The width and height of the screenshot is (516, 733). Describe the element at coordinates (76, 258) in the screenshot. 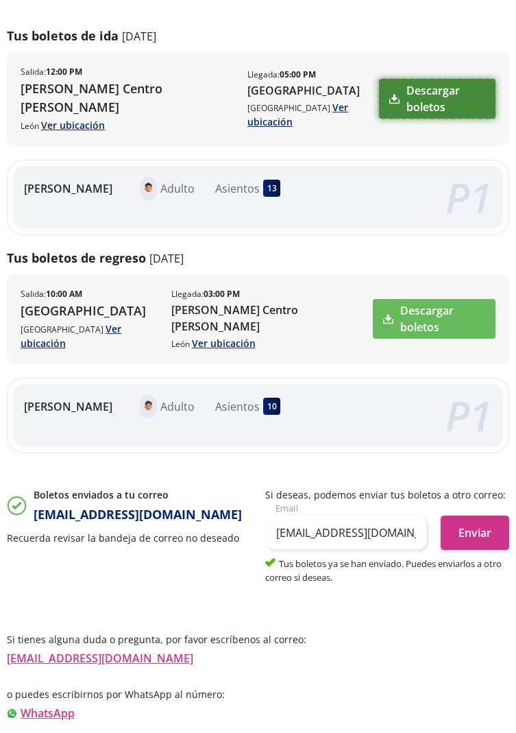

I see `p: Tus boletos de regreso` at that location.